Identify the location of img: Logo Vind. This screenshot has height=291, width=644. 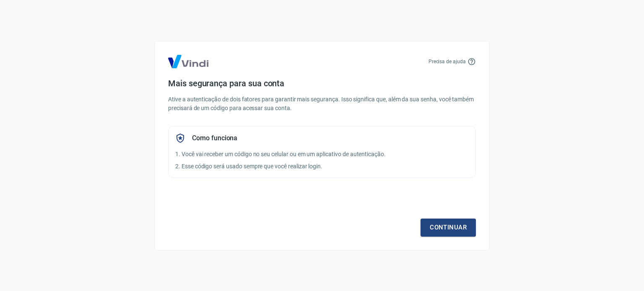
(189, 61).